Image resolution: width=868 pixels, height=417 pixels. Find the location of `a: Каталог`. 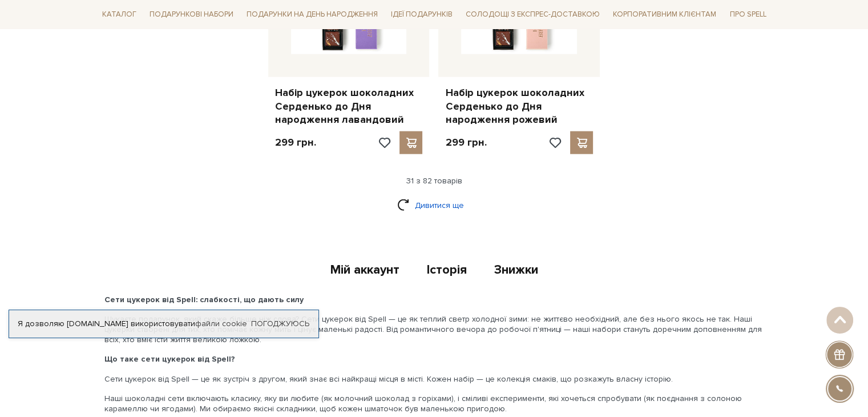

a: Каталог is located at coordinates (119, 14).